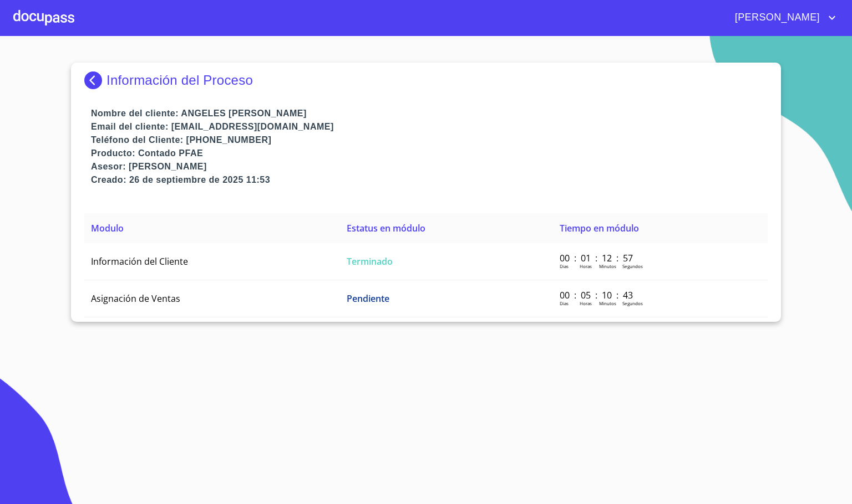 The height and width of the screenshot is (504, 852). Describe the element at coordinates (107, 228) in the screenshot. I see `span: Modulo` at that location.